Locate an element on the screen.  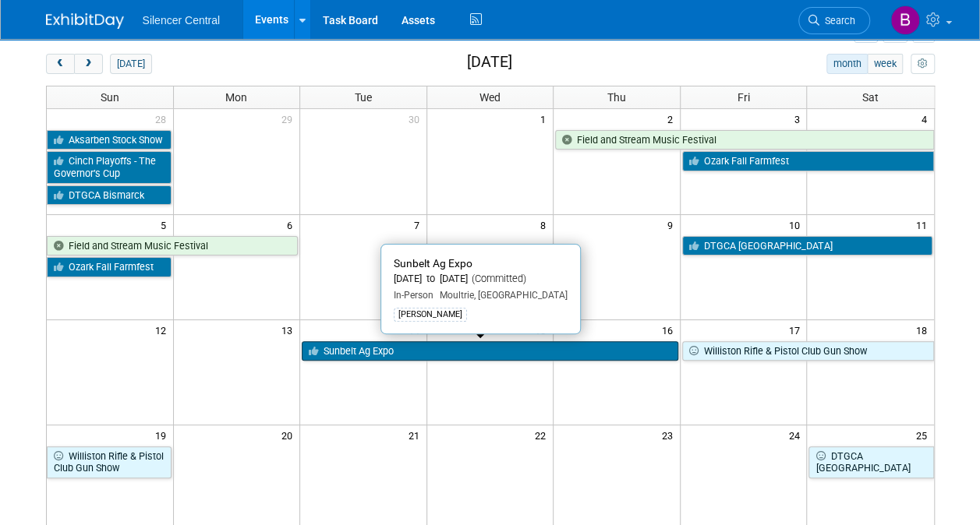
span: 13 is located at coordinates (289, 330).